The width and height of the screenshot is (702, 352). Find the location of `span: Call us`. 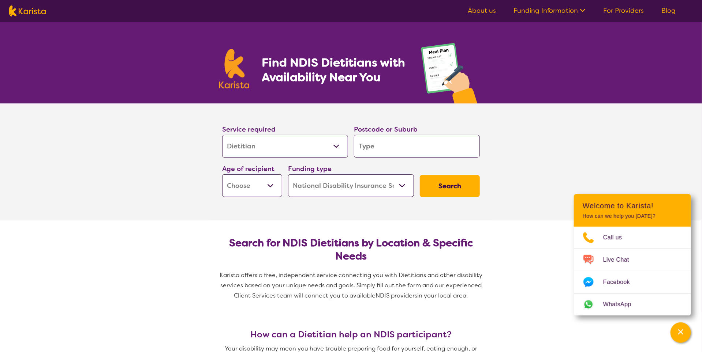

span: Call us is located at coordinates (617, 238).